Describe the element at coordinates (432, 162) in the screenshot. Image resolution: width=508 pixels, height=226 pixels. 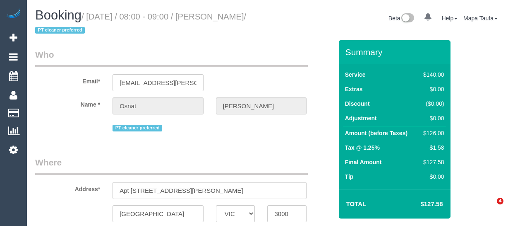
I see `div: $127.58` at that location.